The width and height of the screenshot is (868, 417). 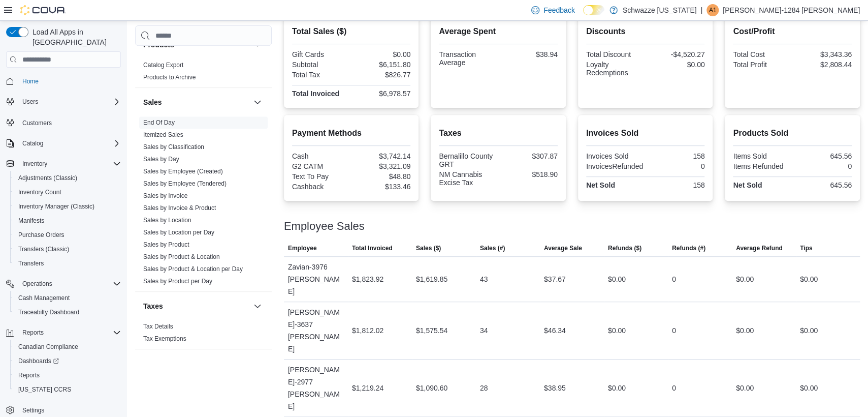 I want to click on span: Itemized Sales, so click(x=163, y=135).